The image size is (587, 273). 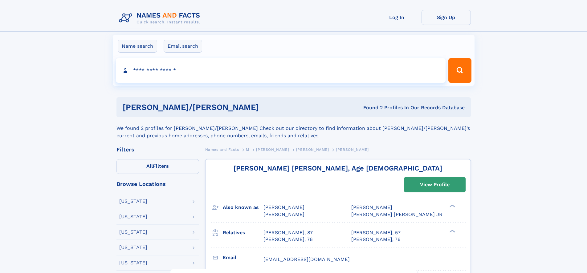 What do you see at coordinates (247, 149) in the screenshot?
I see `a: M` at bounding box center [247, 149].